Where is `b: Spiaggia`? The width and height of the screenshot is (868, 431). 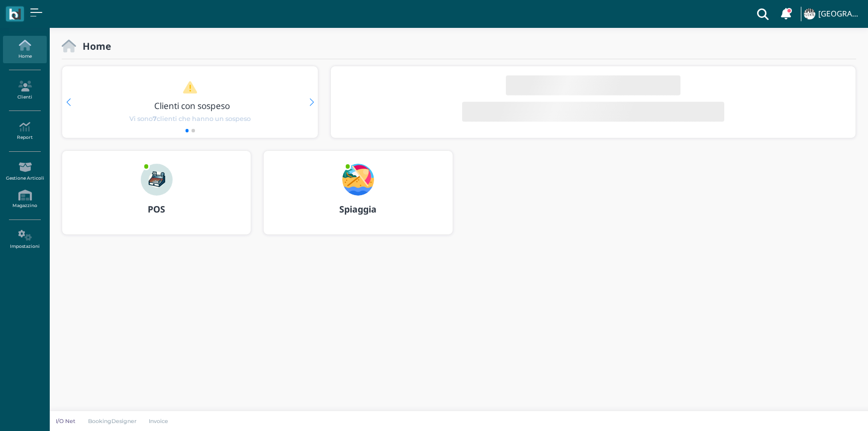
b: Spiaggia is located at coordinates (358, 209).